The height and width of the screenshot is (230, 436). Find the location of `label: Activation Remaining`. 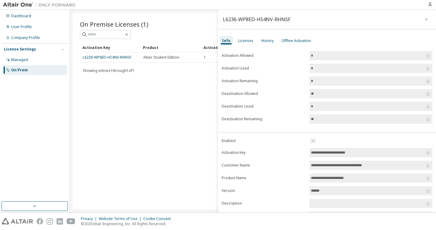

label: Activation Remaining is located at coordinates (264, 81).